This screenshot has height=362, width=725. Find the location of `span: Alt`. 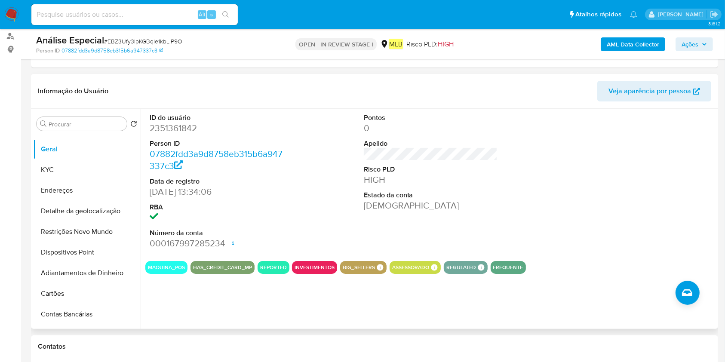

span: Alt is located at coordinates (202, 14).